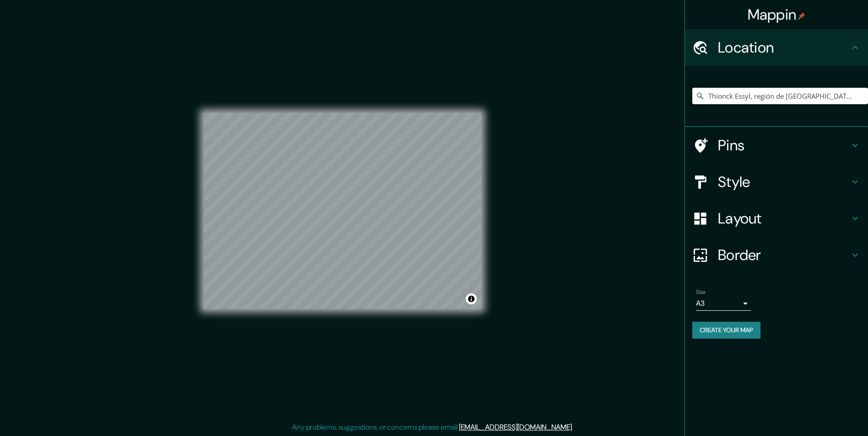 Image resolution: width=868 pixels, height=436 pixels. What do you see at coordinates (777, 47) in the screenshot?
I see `div: Location` at bounding box center [777, 47].